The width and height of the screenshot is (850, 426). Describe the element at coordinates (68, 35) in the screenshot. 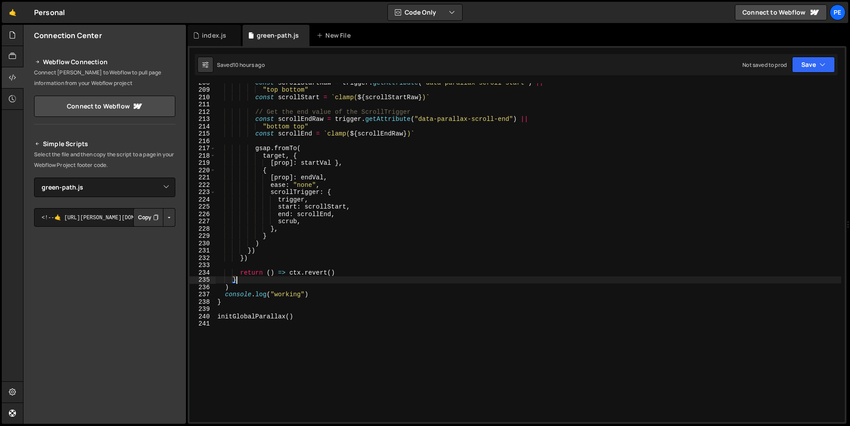

I see `h2: Connection Center` at that location.